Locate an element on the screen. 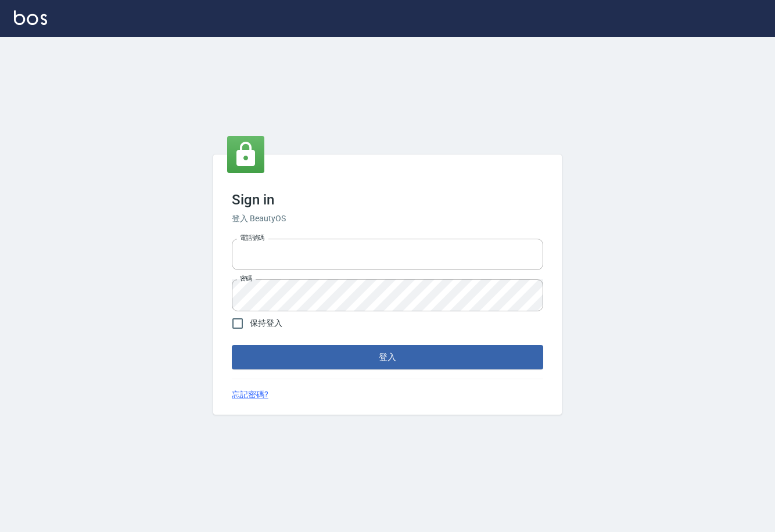 The height and width of the screenshot is (532, 775). h3: Sign in is located at coordinates (388, 200).